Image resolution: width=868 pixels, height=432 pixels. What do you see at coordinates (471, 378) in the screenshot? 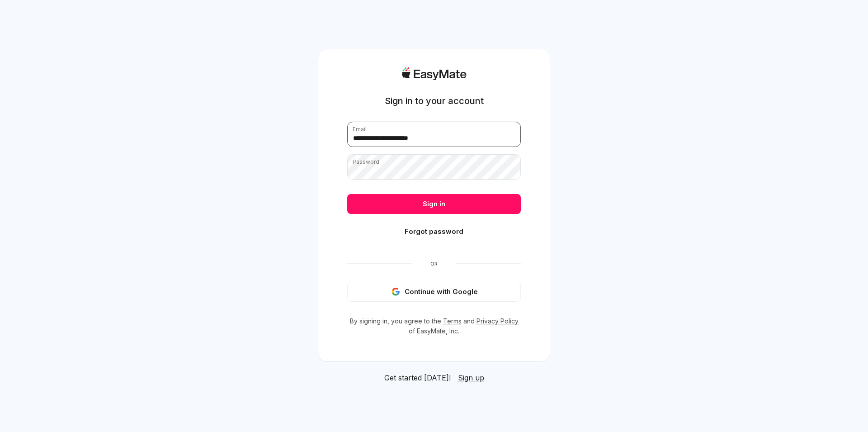
I see `span: Sign up` at bounding box center [471, 378].